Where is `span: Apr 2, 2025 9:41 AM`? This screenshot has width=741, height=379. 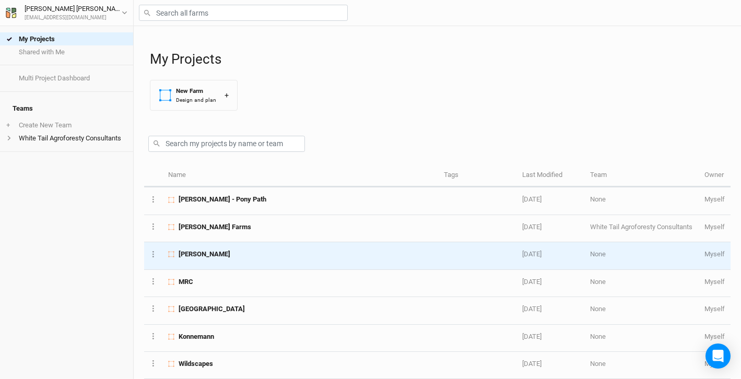 span: Apr 2, 2025 9:41 AM is located at coordinates (532, 281).